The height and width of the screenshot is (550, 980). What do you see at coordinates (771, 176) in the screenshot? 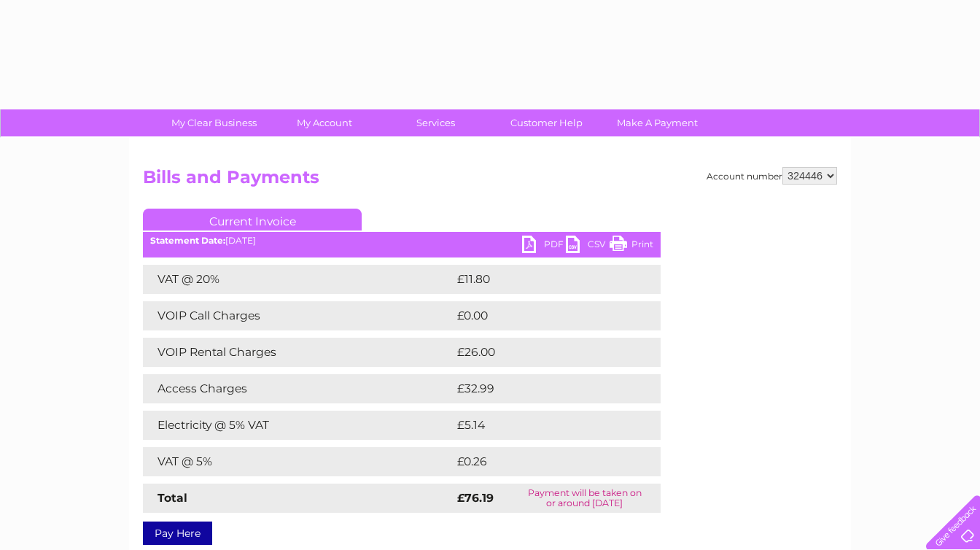
I see `div: Account number` at bounding box center [771, 176].